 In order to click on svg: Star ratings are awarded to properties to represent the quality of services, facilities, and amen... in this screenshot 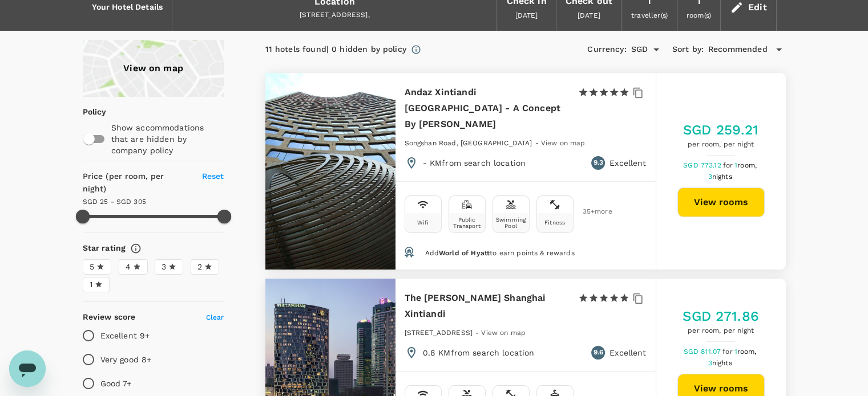, I will do `click(136, 249)`.